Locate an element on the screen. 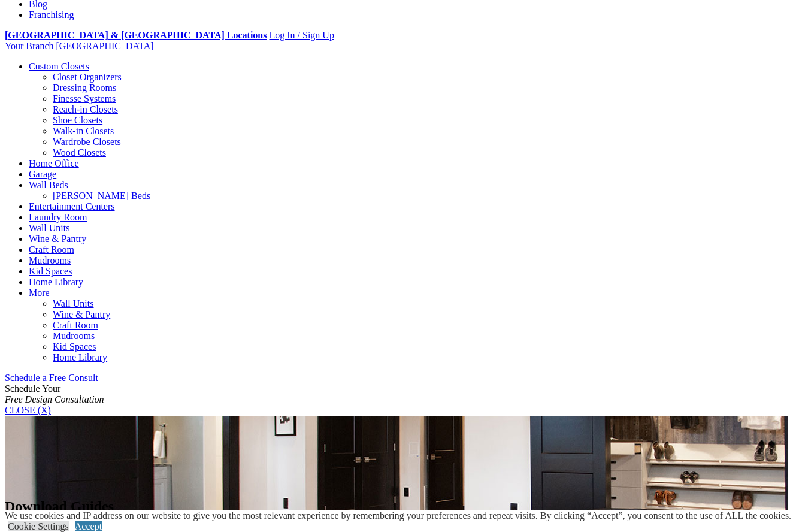  a: CLOSE (X) is located at coordinates (28, 410).